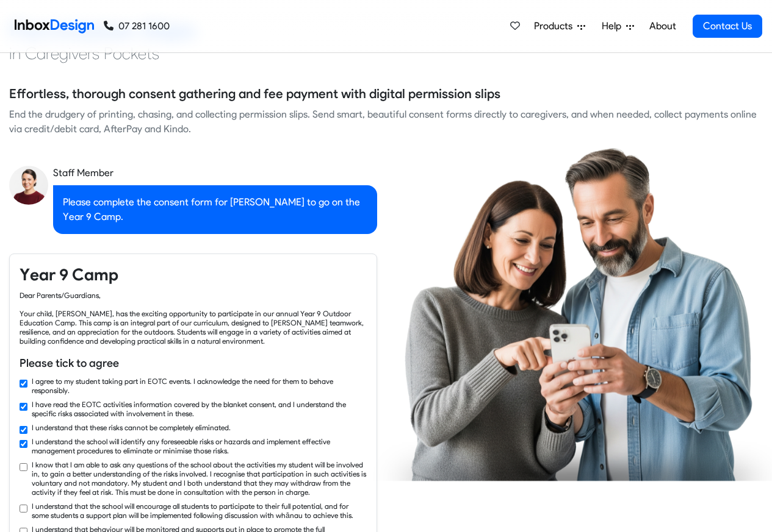 The width and height of the screenshot is (772, 532). What do you see at coordinates (193, 275) in the screenshot?
I see `h4: Year 9 Camp` at bounding box center [193, 275].